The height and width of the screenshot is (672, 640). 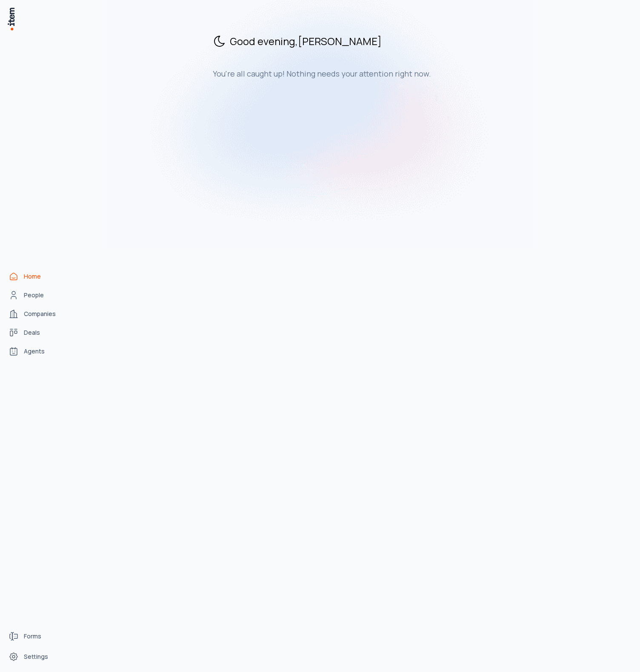 What do you see at coordinates (34, 351) in the screenshot?
I see `span: Agents` at bounding box center [34, 351].